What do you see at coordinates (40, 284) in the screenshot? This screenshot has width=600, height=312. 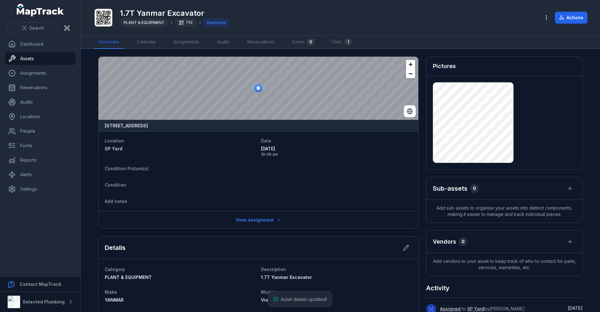 I see `strong: Contact MapTrack` at bounding box center [40, 284].